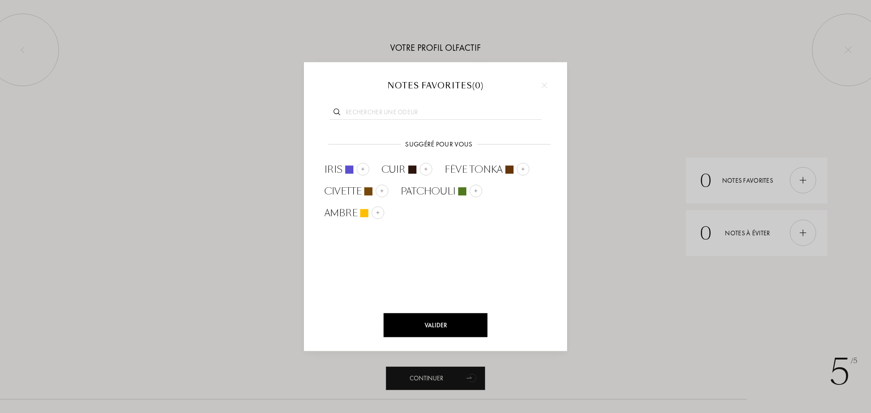  Describe the element at coordinates (341, 213) in the screenshot. I see `span: Ambre` at that location.